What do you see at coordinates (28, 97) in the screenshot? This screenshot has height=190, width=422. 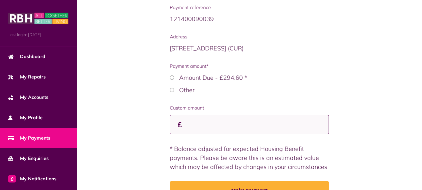 I see `span: My Accounts` at bounding box center [28, 97].